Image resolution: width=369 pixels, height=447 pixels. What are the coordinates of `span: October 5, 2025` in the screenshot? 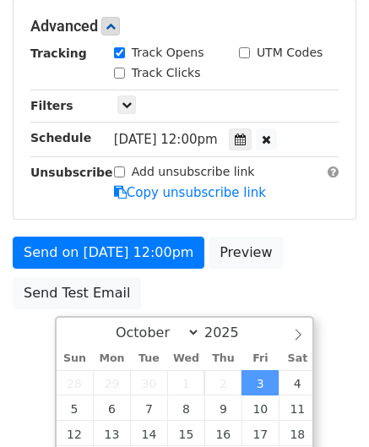 It's located at (75, 408).